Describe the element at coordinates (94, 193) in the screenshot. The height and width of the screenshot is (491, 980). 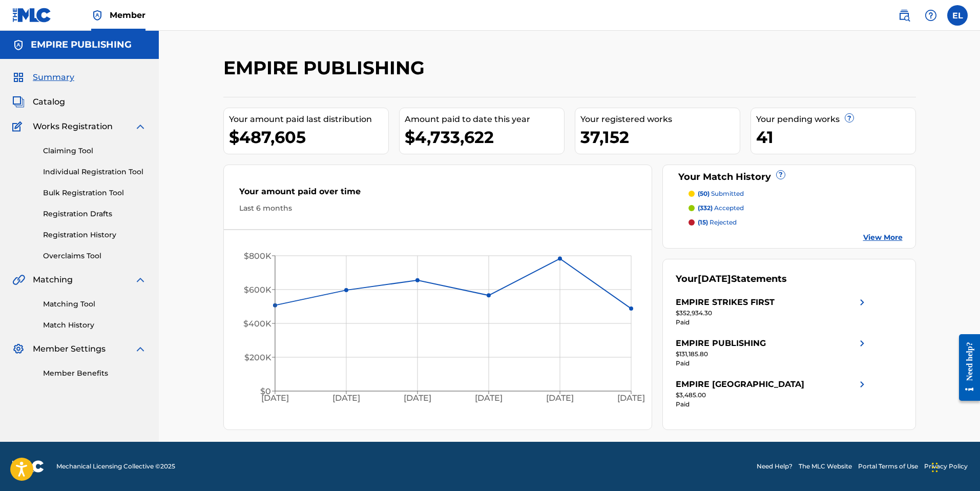
I see `a: Bulk Registration Tool` at that location.